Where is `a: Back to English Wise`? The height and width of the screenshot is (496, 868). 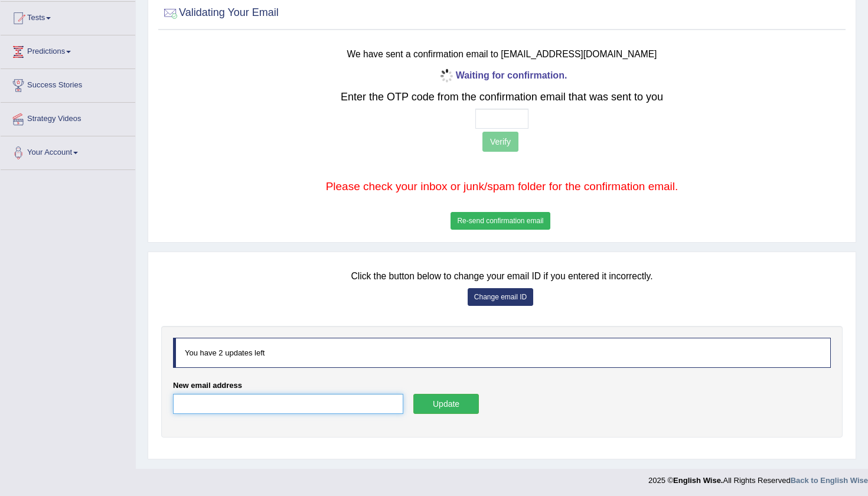 a: Back to English Wise is located at coordinates (829, 480).